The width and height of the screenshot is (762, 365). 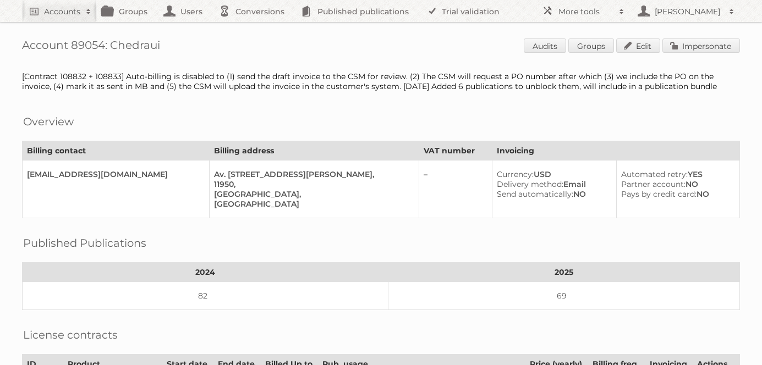 What do you see at coordinates (552, 174) in the screenshot?
I see `div: USD` at bounding box center [552, 174].